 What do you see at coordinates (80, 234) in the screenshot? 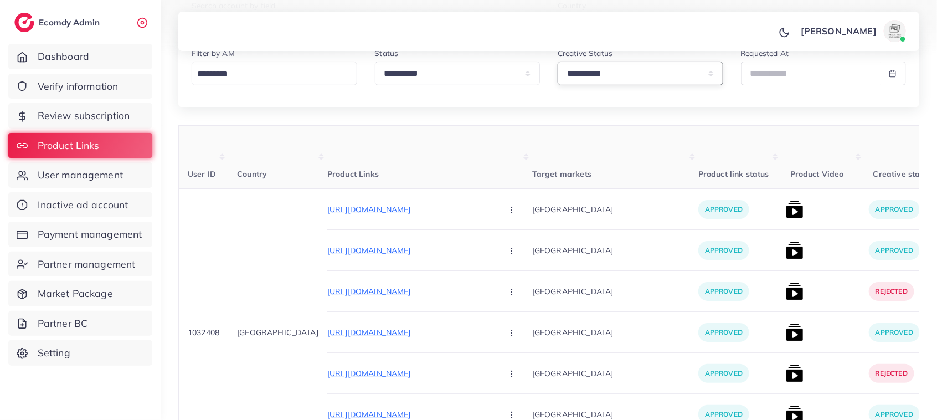
I see `a: Payment management` at bounding box center [80, 234].